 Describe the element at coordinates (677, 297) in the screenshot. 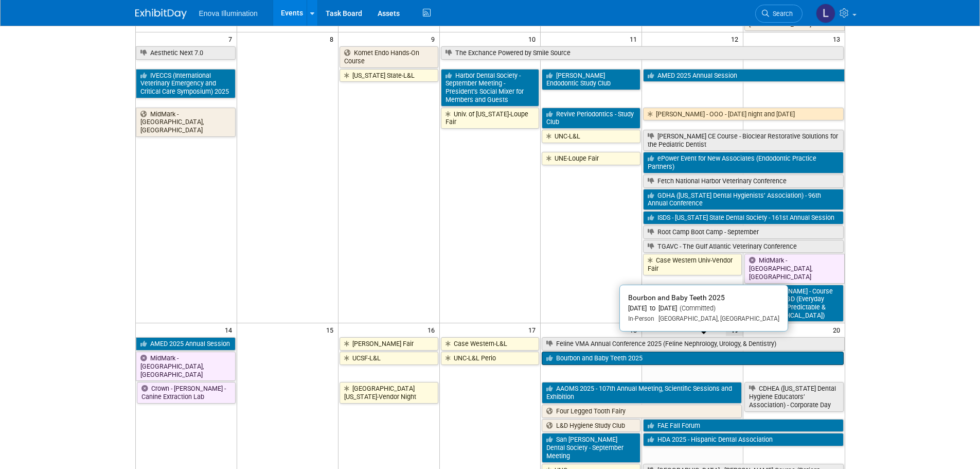

I see `span: Bourbon and Baby Teeth 2025` at that location.